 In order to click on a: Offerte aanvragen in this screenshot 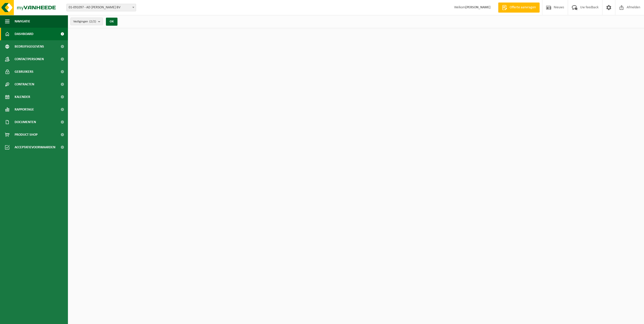, I will do `click(519, 7)`.